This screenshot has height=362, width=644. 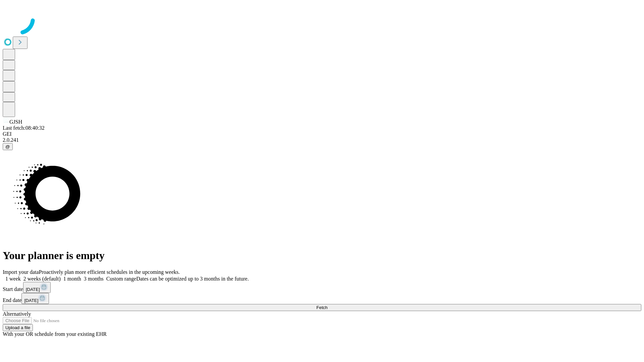 I want to click on span: Custom range, so click(x=121, y=278).